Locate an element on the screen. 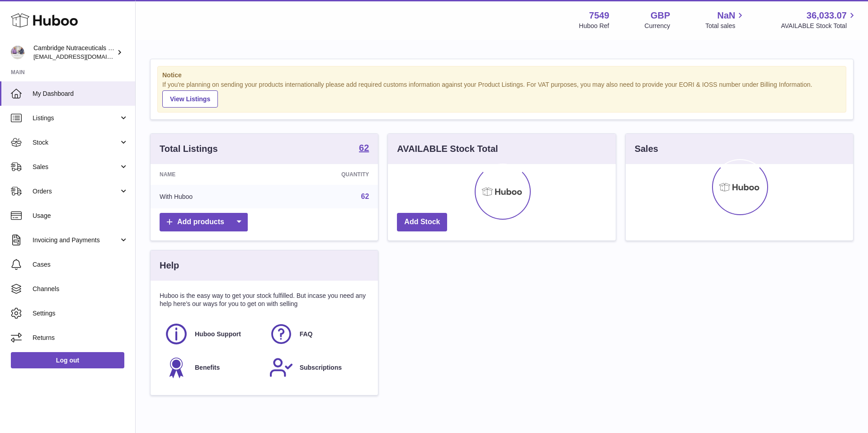  div: Cambridge Nutraceuticals Ltd is located at coordinates (74, 52).